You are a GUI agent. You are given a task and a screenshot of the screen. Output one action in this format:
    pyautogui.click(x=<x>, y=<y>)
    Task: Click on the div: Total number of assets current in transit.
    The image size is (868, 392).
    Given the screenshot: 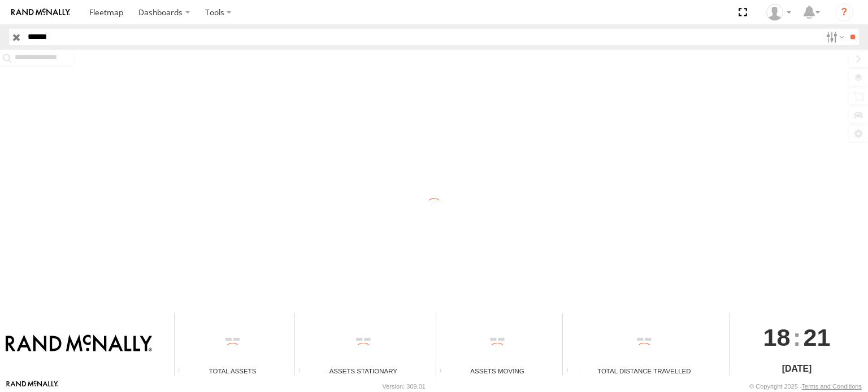 What is the action you would take?
    pyautogui.click(x=444, y=371)
    